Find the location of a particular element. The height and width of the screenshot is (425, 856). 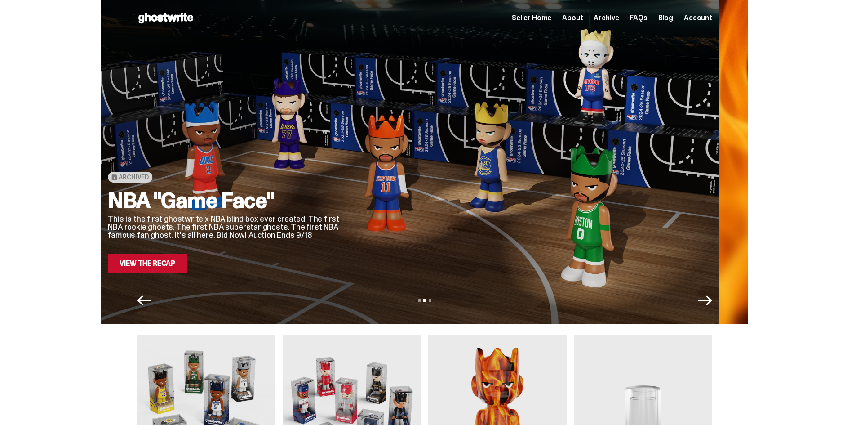

span: Archived is located at coordinates (133, 177).